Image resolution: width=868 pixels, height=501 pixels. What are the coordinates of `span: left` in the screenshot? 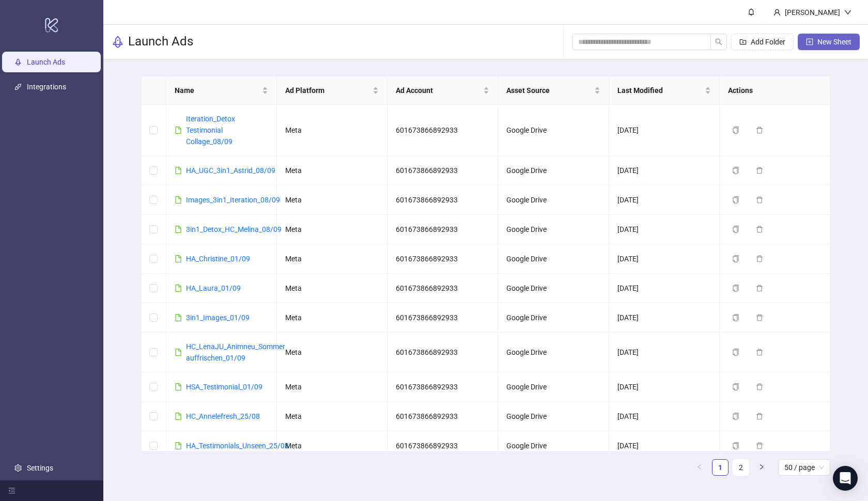 It's located at (700, 467).